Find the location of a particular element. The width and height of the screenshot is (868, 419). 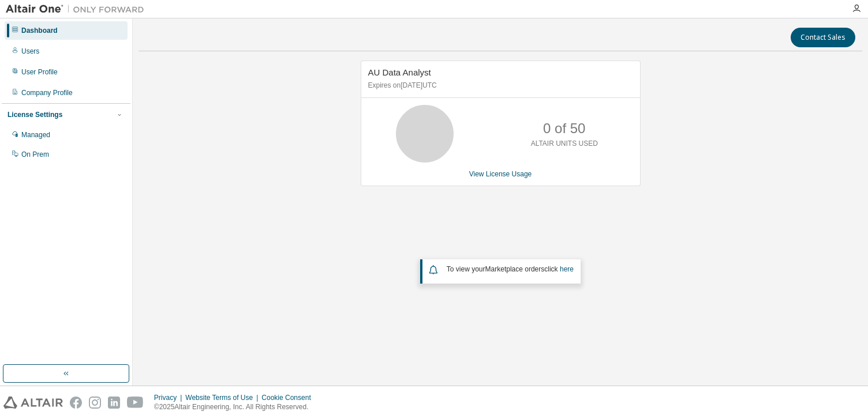

p: © 2025 Altair Engineering, Inc. All Rights Reserved. is located at coordinates (236, 407).